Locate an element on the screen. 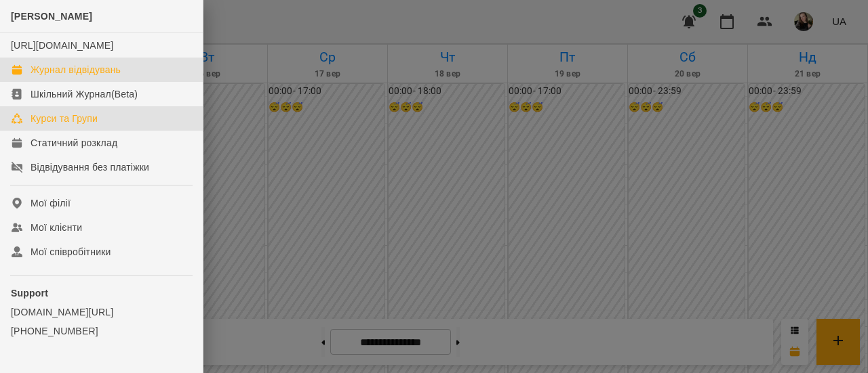 Image resolution: width=868 pixels, height=373 pixels. div: Мої філії is located at coordinates (50, 204).